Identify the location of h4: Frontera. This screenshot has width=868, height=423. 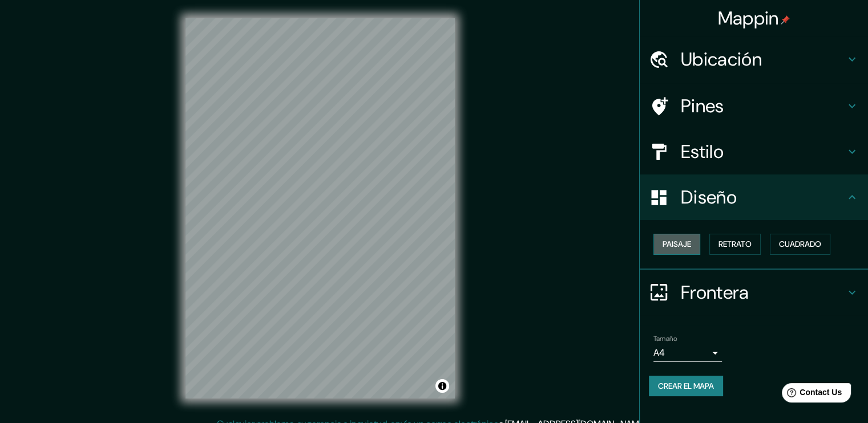
(763, 292).